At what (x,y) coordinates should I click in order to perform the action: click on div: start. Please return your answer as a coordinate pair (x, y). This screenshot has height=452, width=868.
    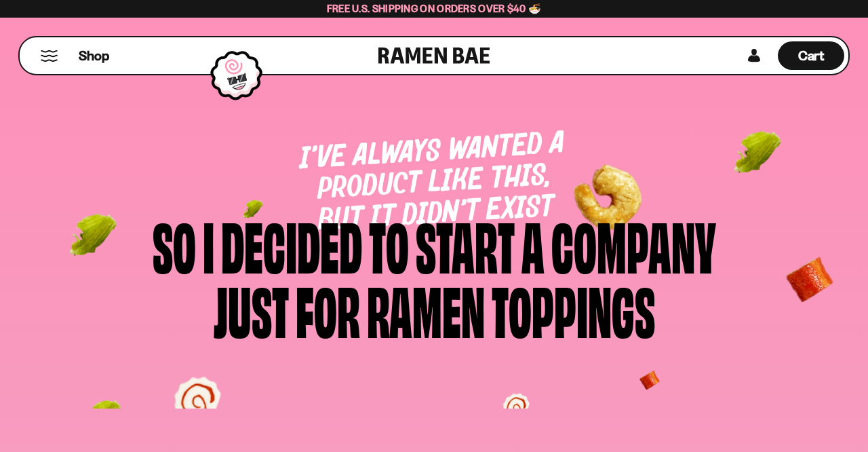
    Looking at the image, I should click on (465, 244).